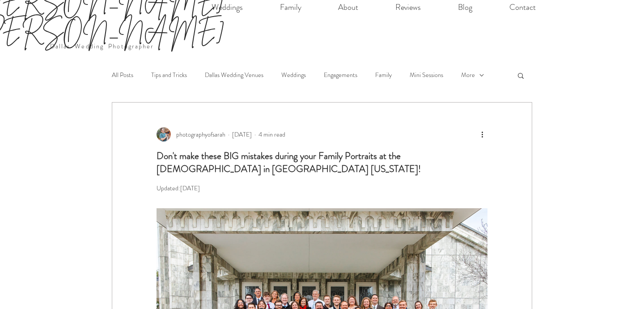  Describe the element at coordinates (426, 75) in the screenshot. I see `a: Mini Sessions` at that location.